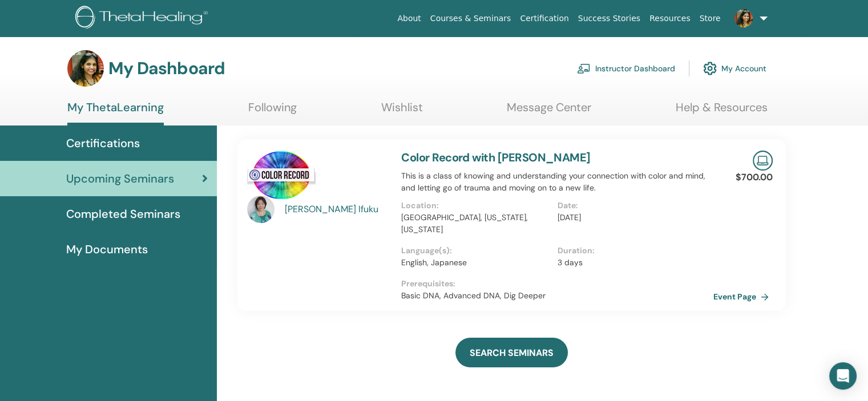 Image resolution: width=868 pixels, height=401 pixels. Describe the element at coordinates (609, 18) in the screenshot. I see `a: Success Stories` at that location.